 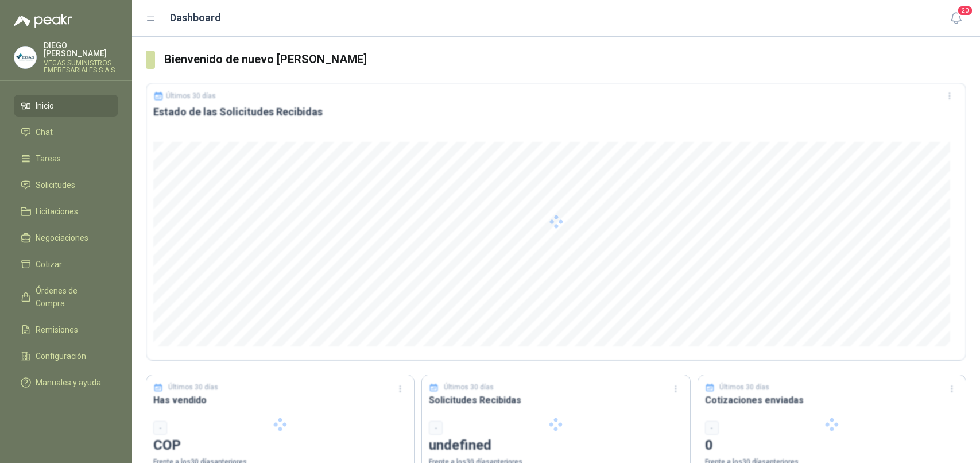 I want to click on a: Configuración, so click(x=66, y=356).